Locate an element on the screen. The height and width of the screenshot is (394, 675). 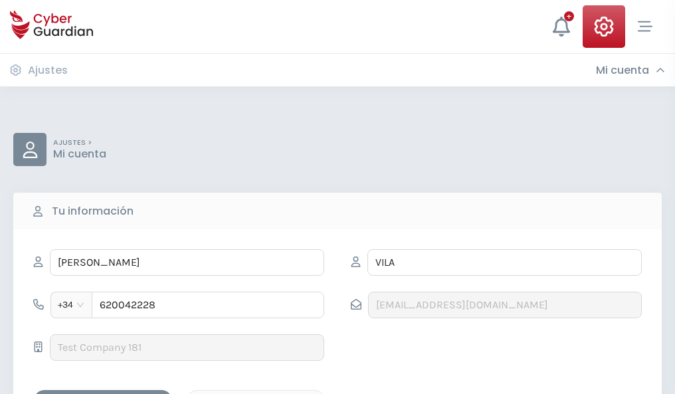
h3: Mi cuenta is located at coordinates (622, 70).